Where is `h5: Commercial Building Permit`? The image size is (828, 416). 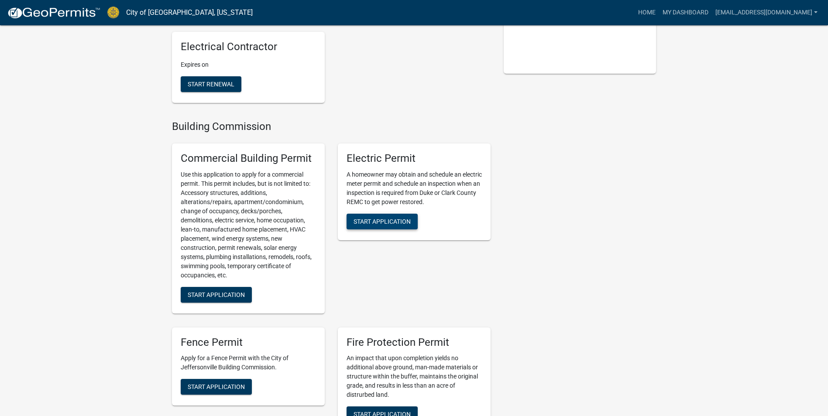
h5: Commercial Building Permit is located at coordinates (248, 158).